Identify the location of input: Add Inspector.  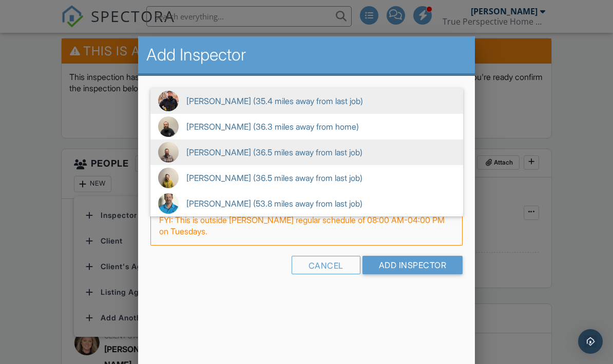
(413, 265).